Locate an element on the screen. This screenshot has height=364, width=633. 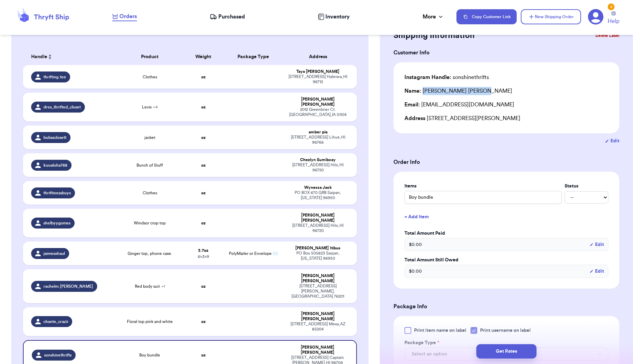
th: Product is located at coordinates (150, 57).